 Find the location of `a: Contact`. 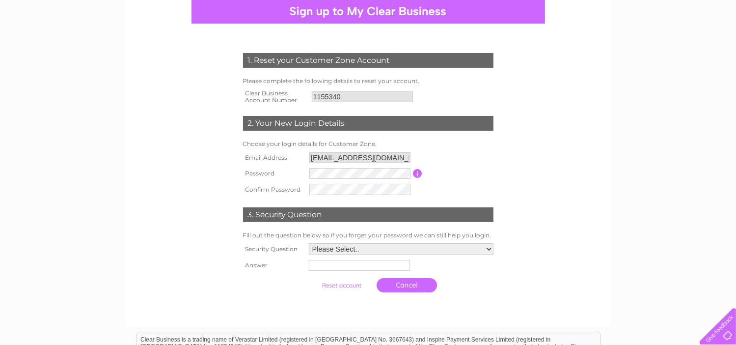

a: Contact is located at coordinates (718, 45).